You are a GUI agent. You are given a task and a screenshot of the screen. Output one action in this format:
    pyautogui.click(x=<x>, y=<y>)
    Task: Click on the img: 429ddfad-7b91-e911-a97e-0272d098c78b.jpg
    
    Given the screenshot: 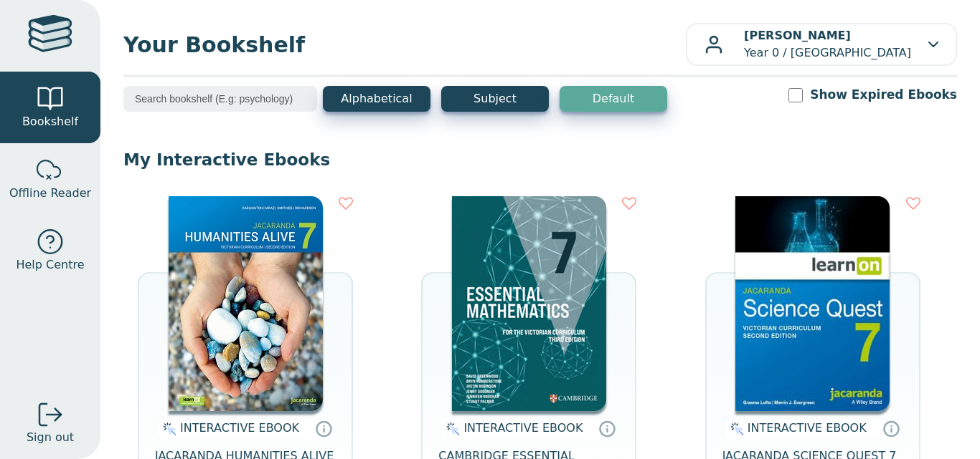 What is the action you would take?
    pyautogui.click(x=246, y=304)
    